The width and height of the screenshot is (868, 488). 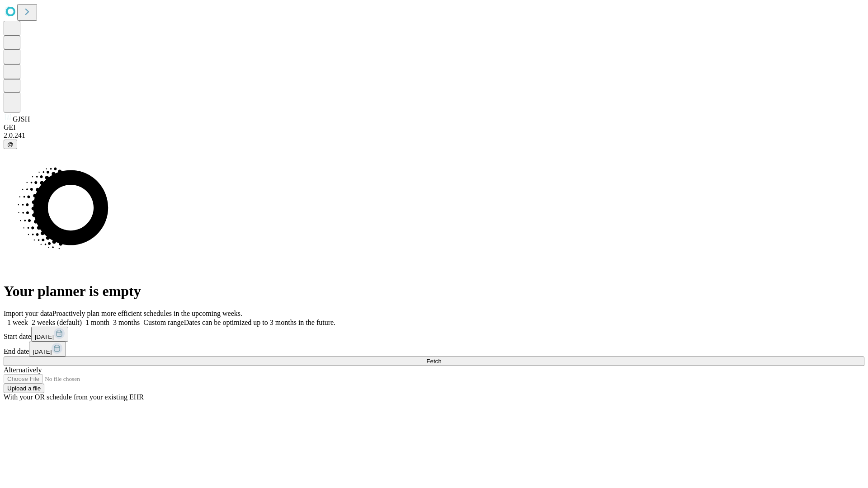 What do you see at coordinates (434, 136) in the screenshot?
I see `div: 2.0.241` at bounding box center [434, 136].